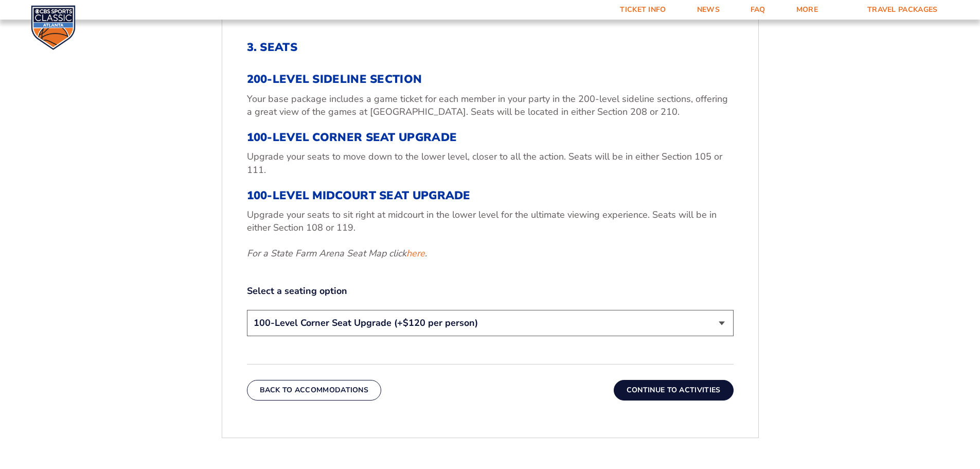  Describe the element at coordinates (490, 47) in the screenshot. I see `h2: 3. Seats` at that location.